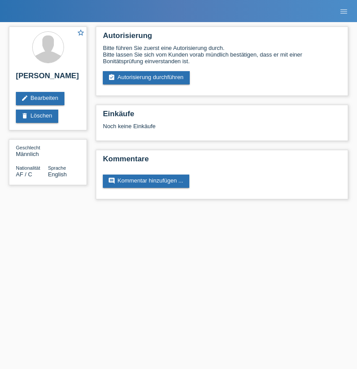 The width and height of the screenshot is (357, 369). Describe the element at coordinates (32, 151) in the screenshot. I see `div: Männlich` at that location.